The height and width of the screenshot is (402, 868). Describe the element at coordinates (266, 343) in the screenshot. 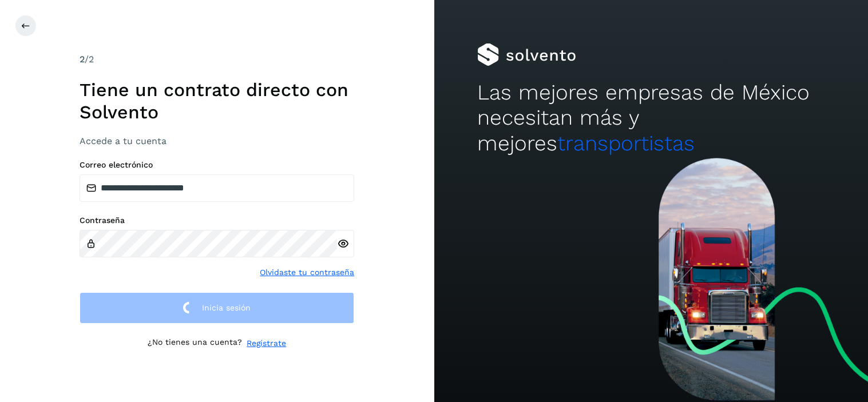

I see `a: Regístrate` at that location.